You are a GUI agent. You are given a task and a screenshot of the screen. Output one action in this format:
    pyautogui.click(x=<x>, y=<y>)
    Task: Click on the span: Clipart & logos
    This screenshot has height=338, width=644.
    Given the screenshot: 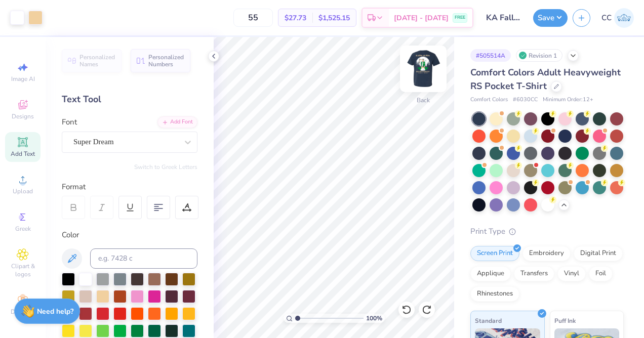 What is the action you would take?
    pyautogui.click(x=23, y=270)
    